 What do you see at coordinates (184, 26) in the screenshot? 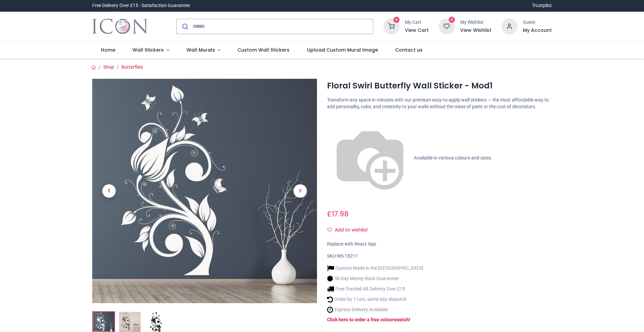
I see `button: Submit` at bounding box center [184, 26].